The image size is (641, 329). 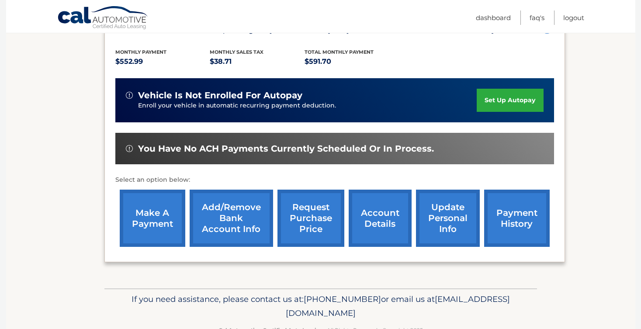 What do you see at coordinates (574, 17) in the screenshot?
I see `a: Logout` at bounding box center [574, 17].